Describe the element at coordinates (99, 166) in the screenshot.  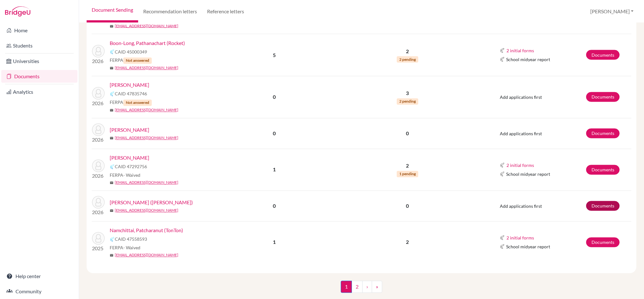
I see `img: Fung, Tristan` at that location.